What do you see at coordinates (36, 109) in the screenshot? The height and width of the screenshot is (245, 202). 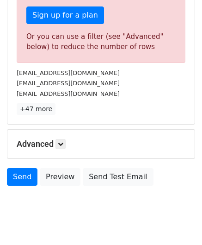 I see `a: +47 more` at bounding box center [36, 109].